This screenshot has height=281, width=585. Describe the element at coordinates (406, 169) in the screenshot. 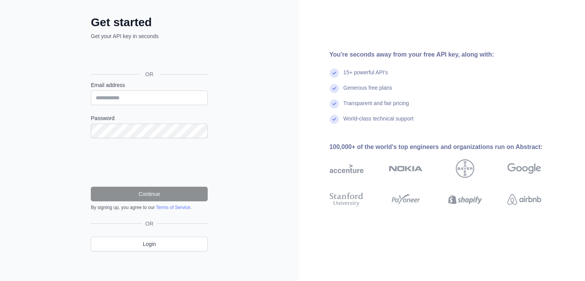

I see `img: nokia` at that location.